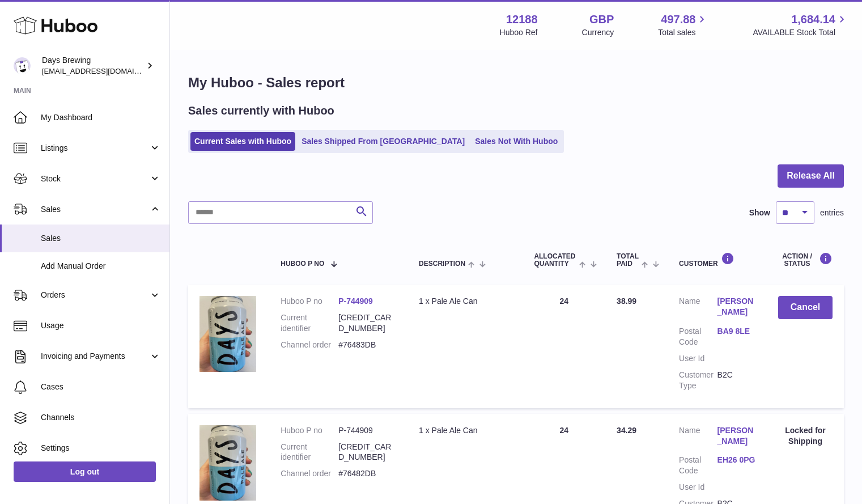 The width and height of the screenshot is (862, 504). I want to click on span: Settings, so click(101, 448).